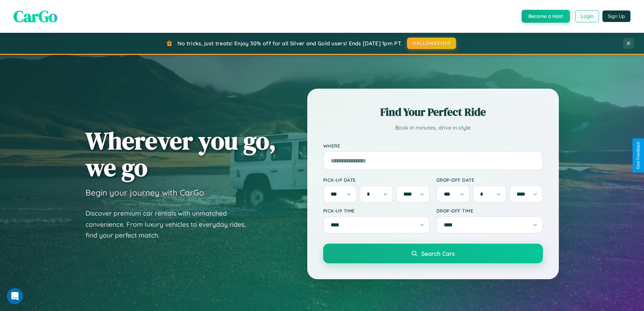  I want to click on label: Pick-up Time, so click(376, 210).